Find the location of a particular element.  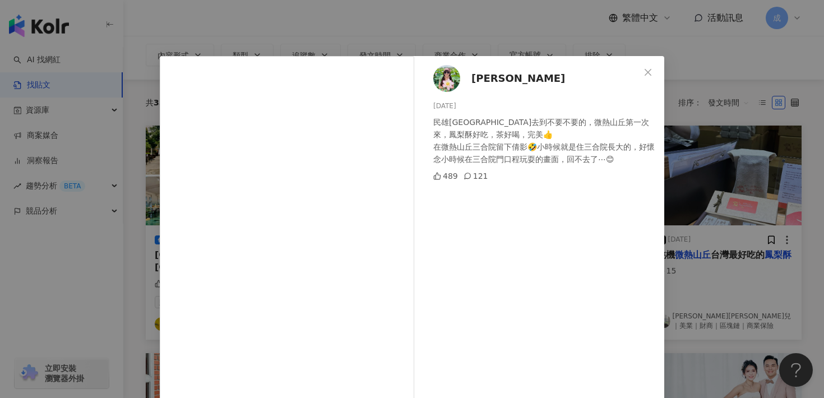

div: 121 is located at coordinates (476, 176).